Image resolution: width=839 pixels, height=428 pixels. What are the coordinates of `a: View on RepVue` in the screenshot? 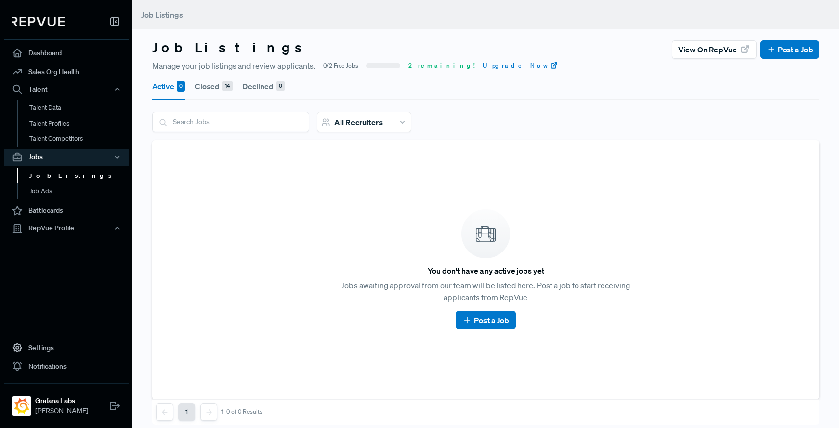 It's located at (714, 50).